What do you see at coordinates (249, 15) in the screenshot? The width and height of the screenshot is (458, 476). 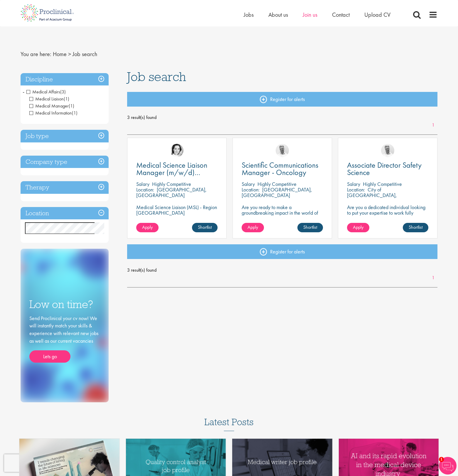 I see `span: Jobs` at bounding box center [249, 15].